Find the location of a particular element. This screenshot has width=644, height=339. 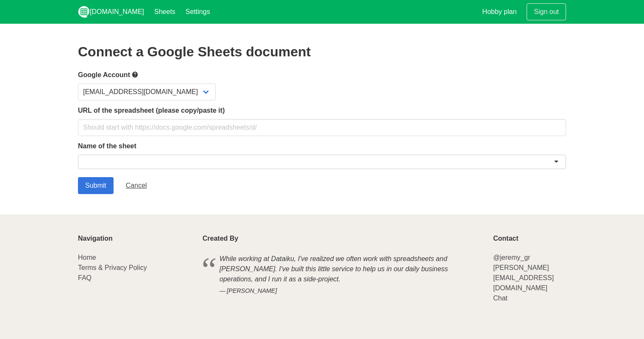

a: Chat is located at coordinates (500, 297).